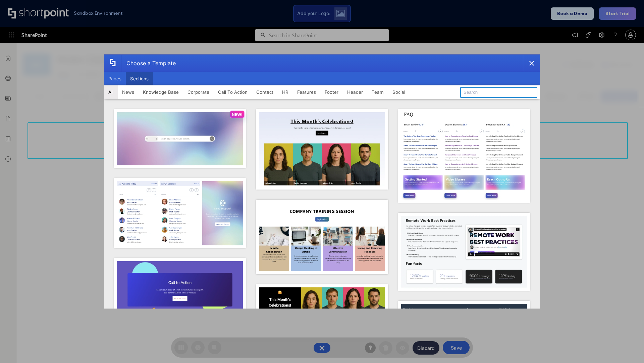  What do you see at coordinates (111, 92) in the screenshot?
I see `button: All` at bounding box center [111, 92].